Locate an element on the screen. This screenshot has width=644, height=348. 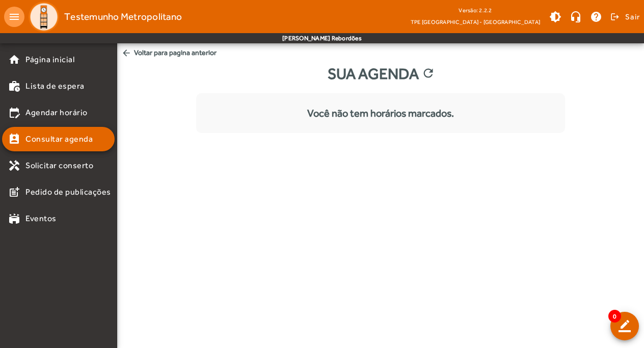
span: Testemunho Metropolitano is located at coordinates (123, 17).